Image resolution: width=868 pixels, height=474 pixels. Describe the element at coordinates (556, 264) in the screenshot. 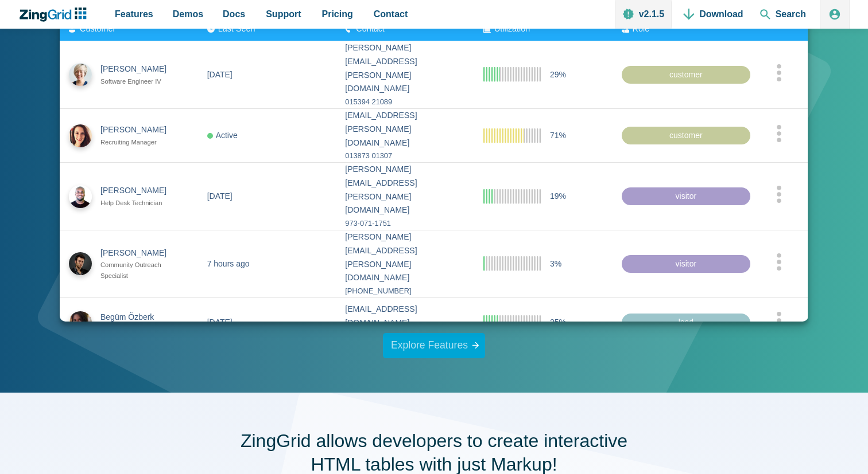

I see `span: 3%` at that location.